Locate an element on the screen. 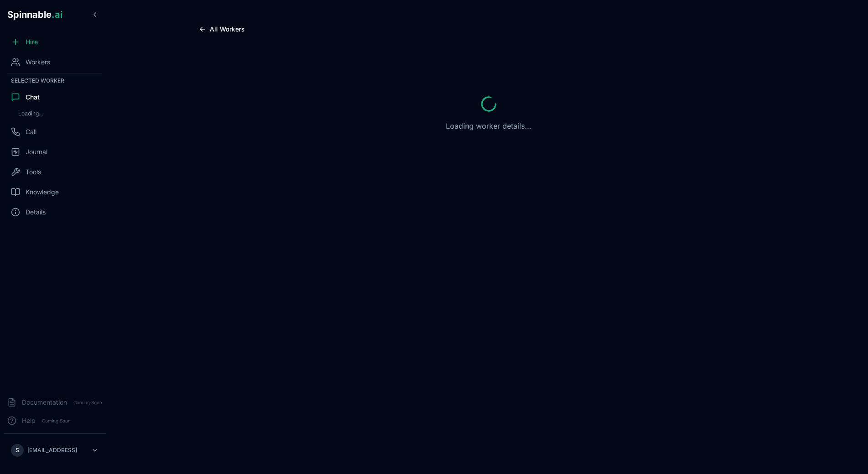 This screenshot has height=474, width=868. span: Knowledge is located at coordinates (42, 192).